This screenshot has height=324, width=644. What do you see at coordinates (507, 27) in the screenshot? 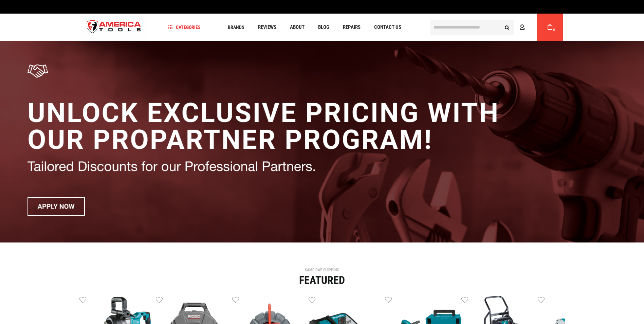
I see `button: Search` at bounding box center [507, 27].